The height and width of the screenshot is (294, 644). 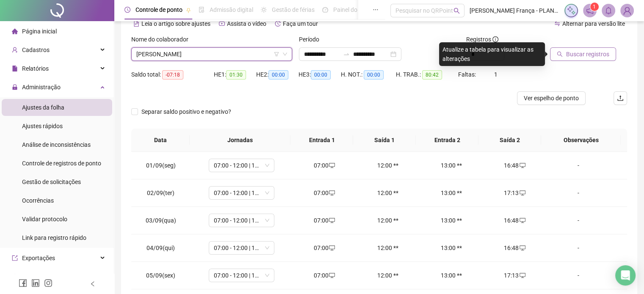 I want to click on span: upload, so click(x=621, y=98).